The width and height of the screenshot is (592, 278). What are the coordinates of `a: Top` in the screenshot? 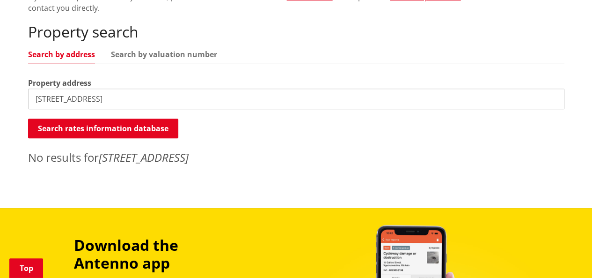 It's located at (26, 268).